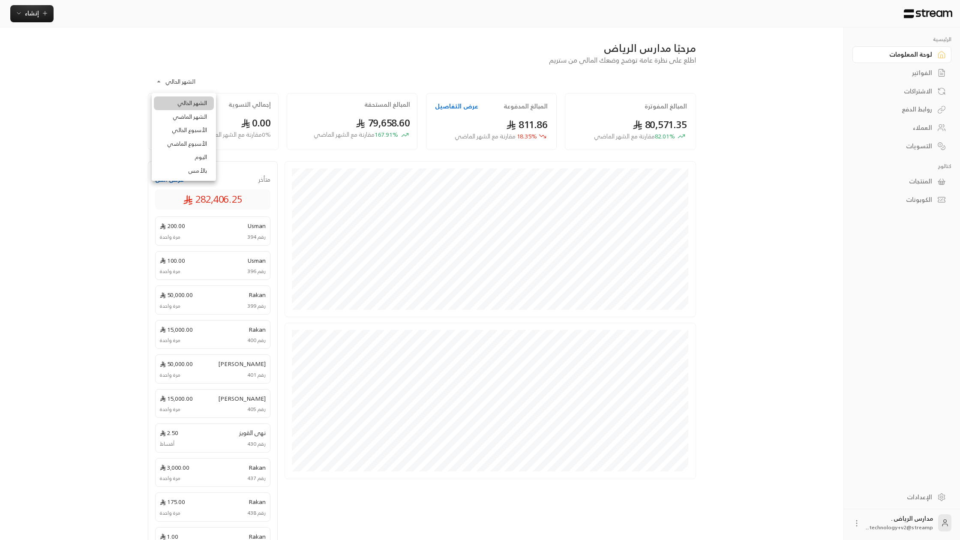 The image size is (960, 540). I want to click on li: الأسبوع الماضي, so click(184, 144).